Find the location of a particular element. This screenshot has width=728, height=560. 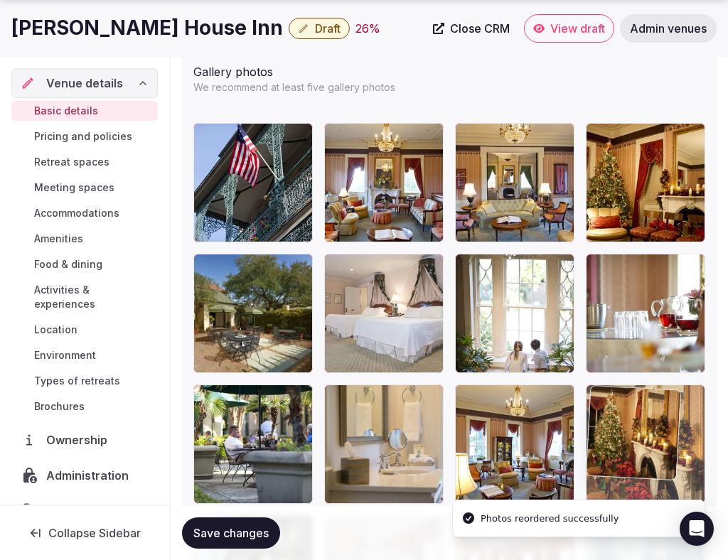

div: 65563410_4K.jpg is located at coordinates (253, 183).